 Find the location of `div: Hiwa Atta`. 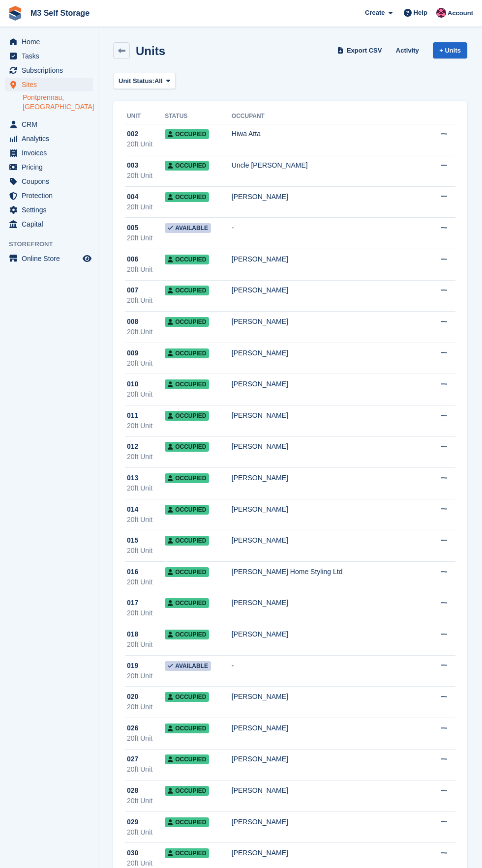

div: Hiwa Atta is located at coordinates (328, 134).